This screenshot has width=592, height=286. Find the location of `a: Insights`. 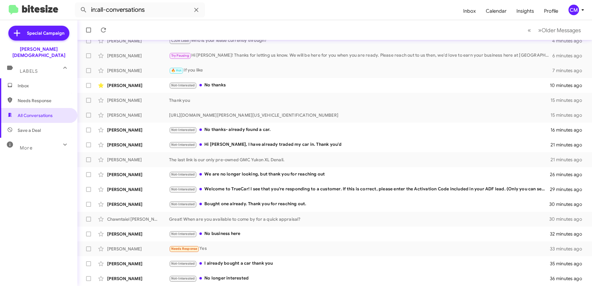

a: Insights is located at coordinates (525, 11).